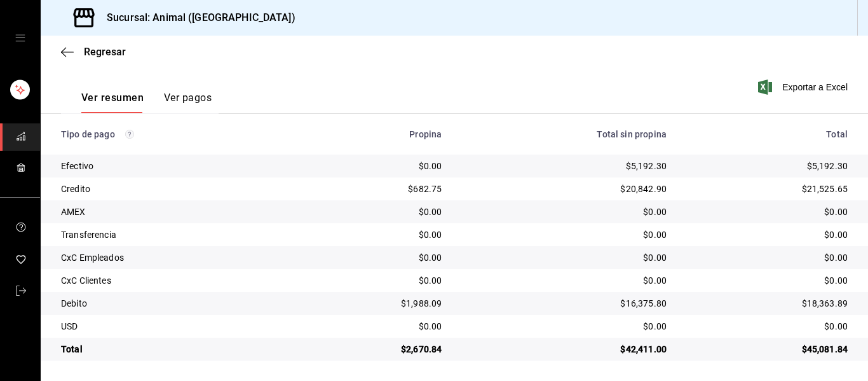 The width and height of the screenshot is (868, 381). I want to click on div: Total sin propina, so click(564, 134).